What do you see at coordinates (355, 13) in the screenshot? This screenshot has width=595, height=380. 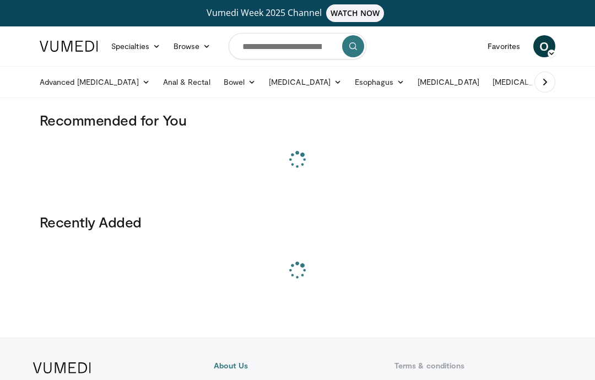 I see `span: WATCH NOW` at bounding box center [355, 13].